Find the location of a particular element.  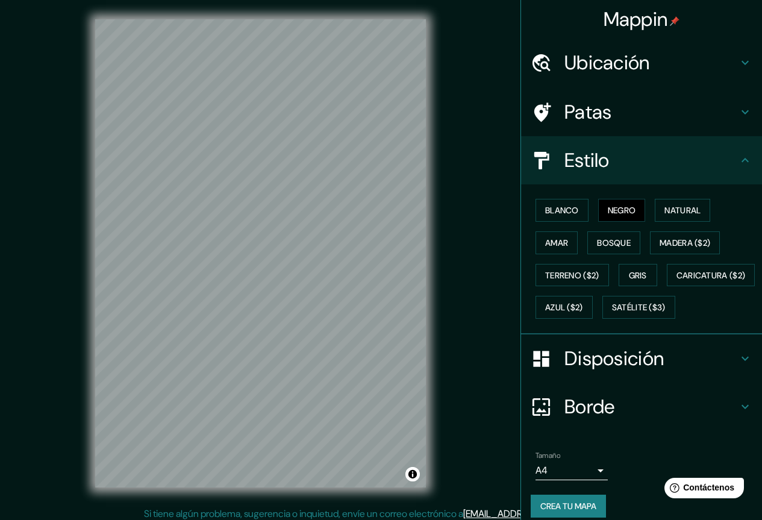

button: Gris is located at coordinates (638, 275).